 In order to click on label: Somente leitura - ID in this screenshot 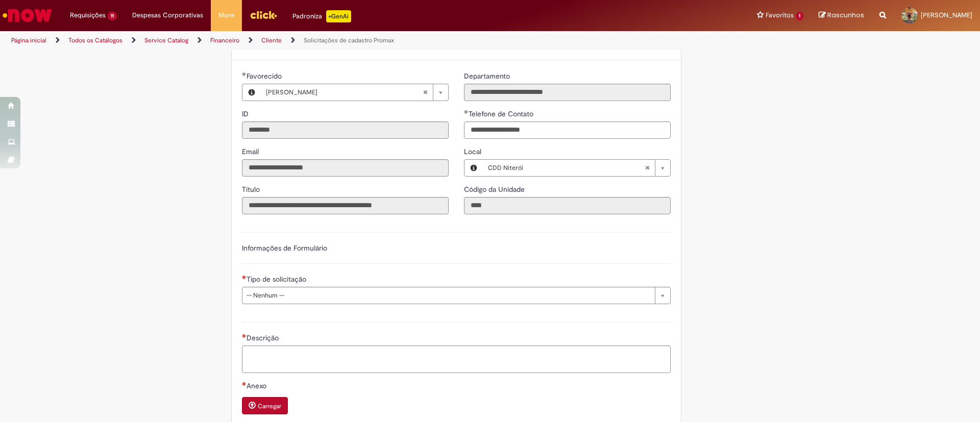, I will do `click(246, 113)`.